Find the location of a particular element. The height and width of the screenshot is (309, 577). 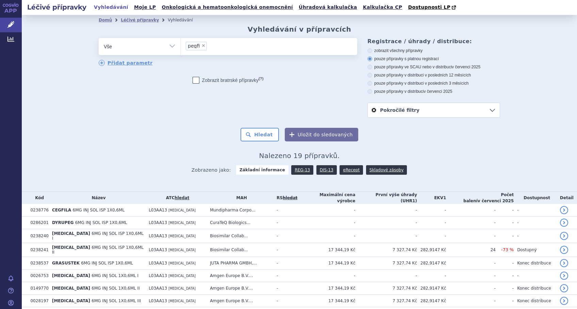

label: pouze přípravky ve SCAU nebo v distribuci is located at coordinates (434, 67).